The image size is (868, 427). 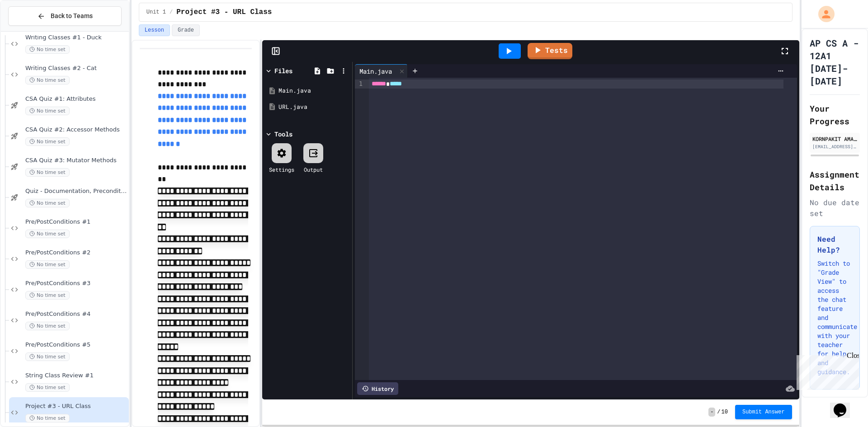 What do you see at coordinates (314, 107) in the screenshot?
I see `div: URL.java` at bounding box center [314, 107].